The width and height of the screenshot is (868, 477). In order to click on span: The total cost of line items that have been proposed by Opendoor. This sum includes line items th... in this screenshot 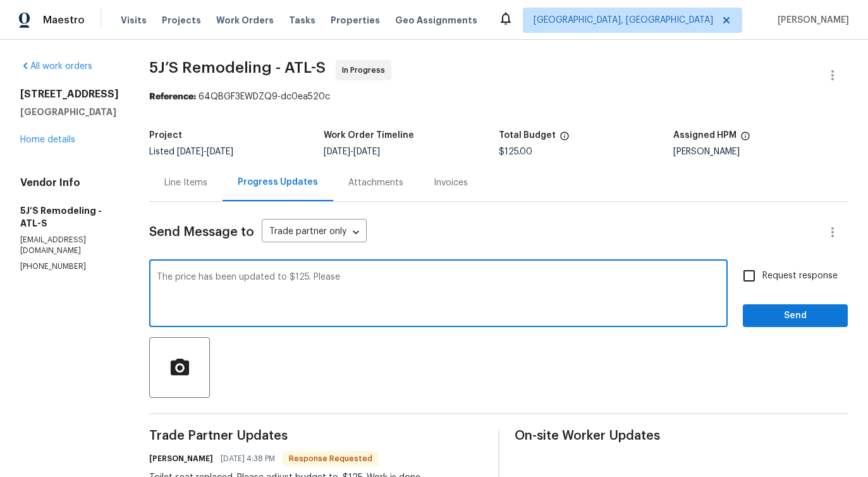, I will do `click(564, 139)`.